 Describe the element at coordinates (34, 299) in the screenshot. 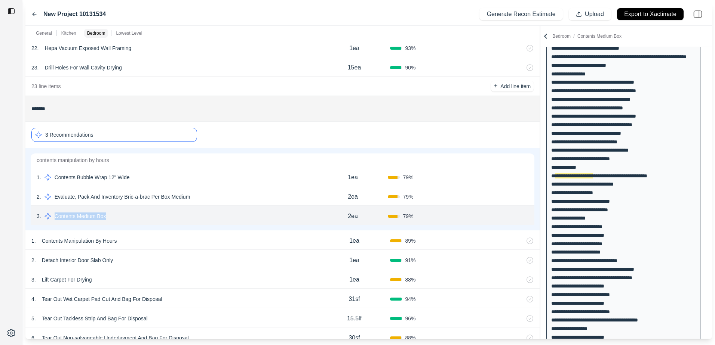

I see `p: 4 .` at that location.